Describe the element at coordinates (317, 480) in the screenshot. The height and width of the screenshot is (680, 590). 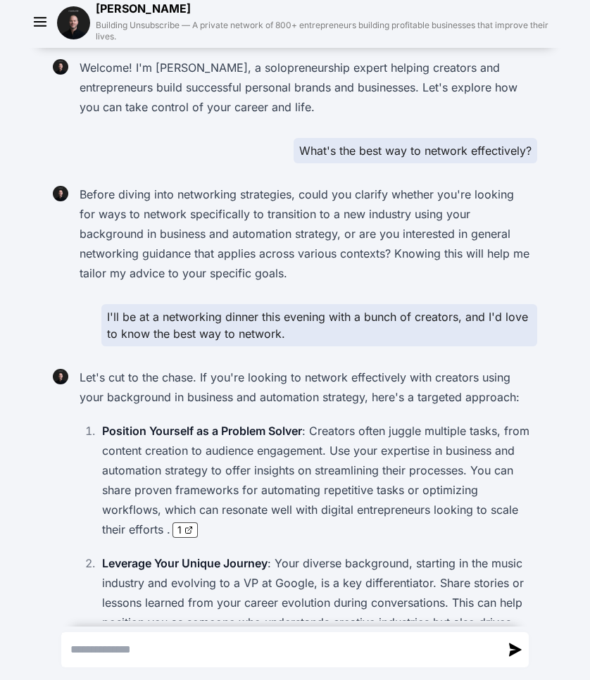
I see `p: : Creators often juggle multiple tasks, from content creation to audience engagement. Use your ex...` at that location.